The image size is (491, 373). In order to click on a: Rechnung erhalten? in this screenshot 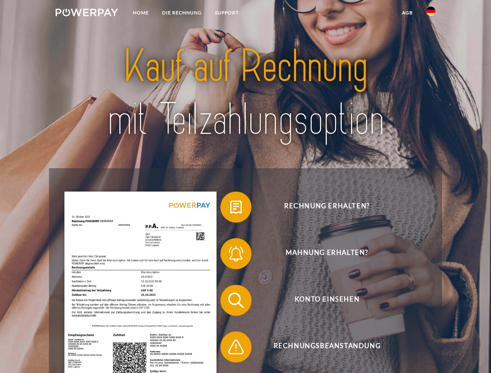, I will do `click(322, 207)`.